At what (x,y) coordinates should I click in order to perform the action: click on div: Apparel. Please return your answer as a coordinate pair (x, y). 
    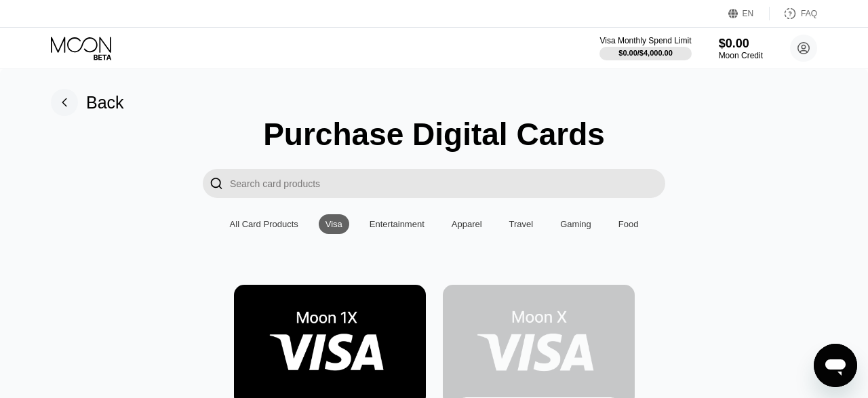
    Looking at the image, I should click on (467, 224).